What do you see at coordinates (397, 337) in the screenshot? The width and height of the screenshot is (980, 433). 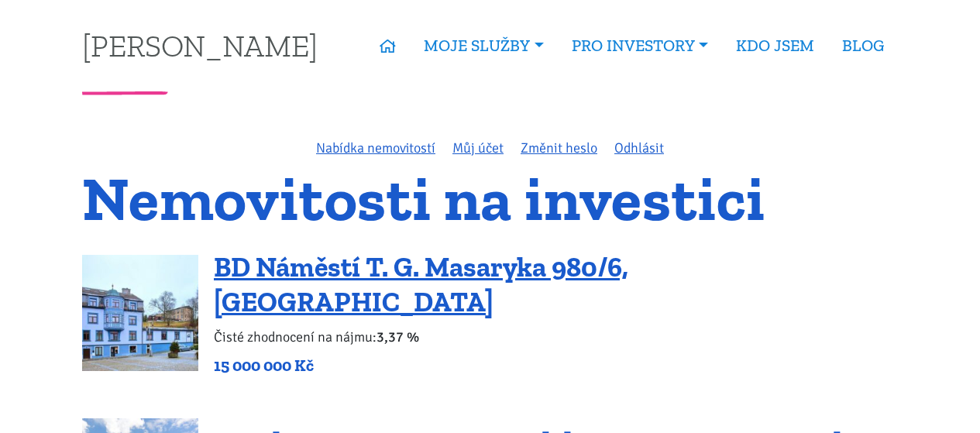 I see `b: 3,37 %` at bounding box center [397, 337].